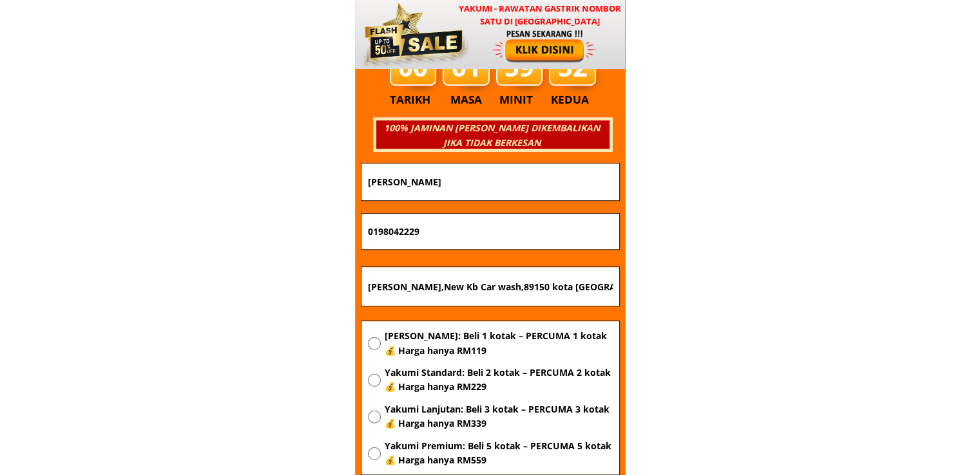 Image resolution: width=980 pixels, height=475 pixels. What do you see at coordinates (498, 453) in the screenshot?
I see `span: Yakumi Premium: Beli 5 kotak – PERCUMA 5 kotak 💰 Harga hanya RM559` at bounding box center [498, 453].